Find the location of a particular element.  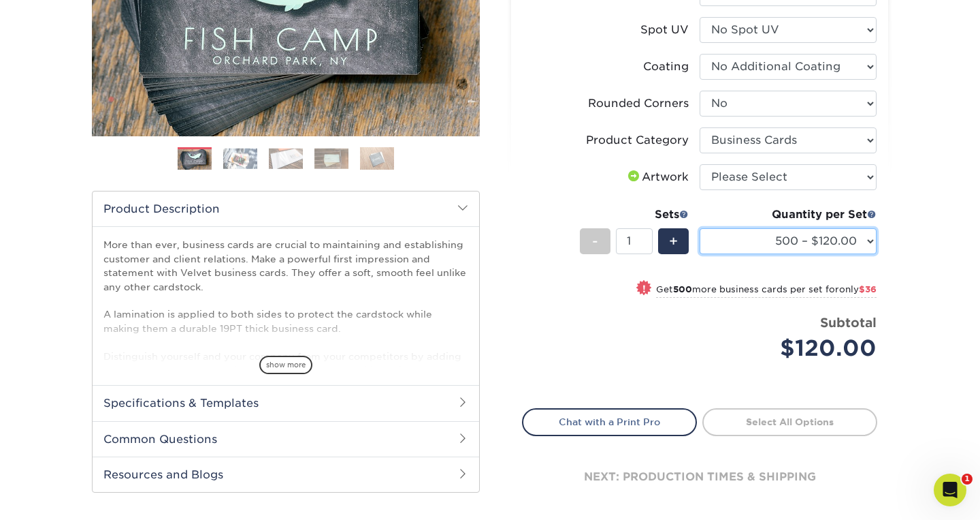

div: Product Category is located at coordinates (637, 140).